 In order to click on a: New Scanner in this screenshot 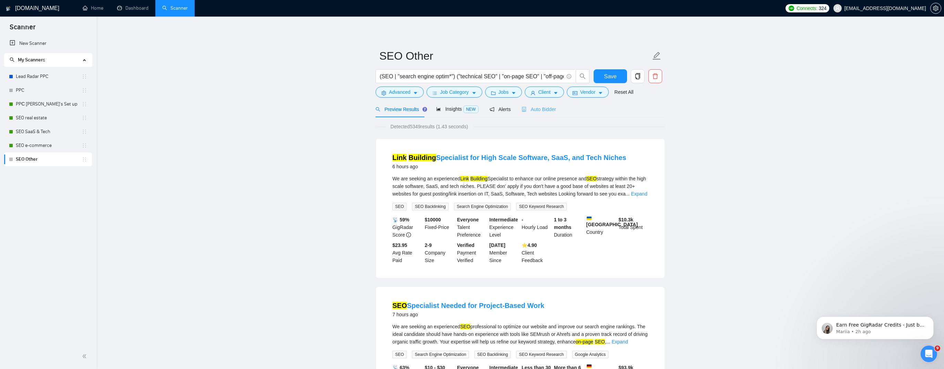, I will do `click(48, 43)`.